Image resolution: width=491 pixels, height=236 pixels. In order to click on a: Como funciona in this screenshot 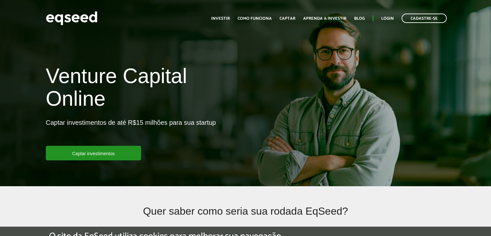, I will do `click(255, 18)`.